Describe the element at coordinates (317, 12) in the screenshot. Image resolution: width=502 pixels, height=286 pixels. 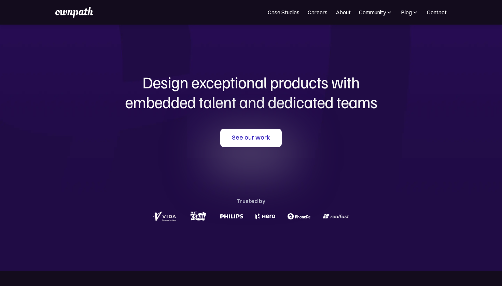
I see `a: Careers` at that location.